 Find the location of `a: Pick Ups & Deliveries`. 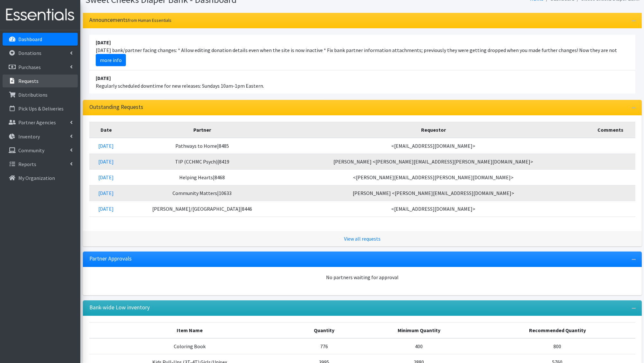

a: Pick Ups & Deliveries is located at coordinates (40, 109).